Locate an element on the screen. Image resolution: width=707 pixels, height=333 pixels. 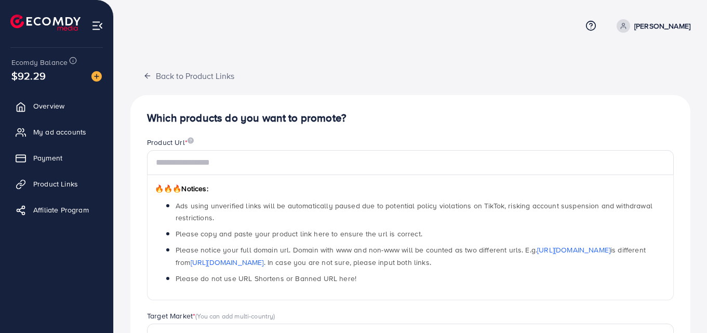
span: Ecomdy Balance is located at coordinates (39, 62).